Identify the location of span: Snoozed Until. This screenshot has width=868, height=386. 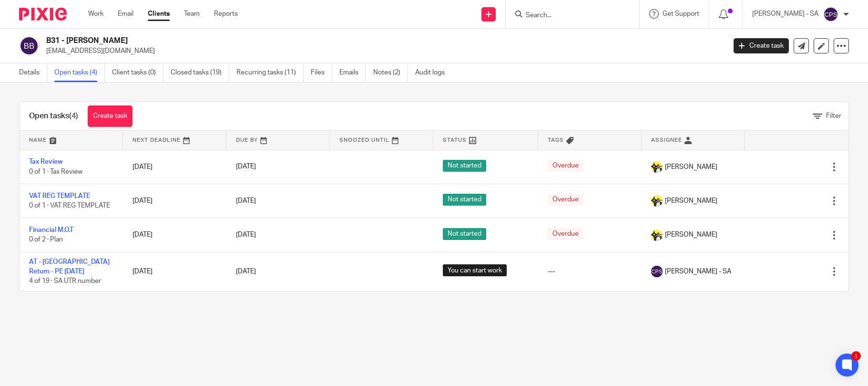
(364, 140).